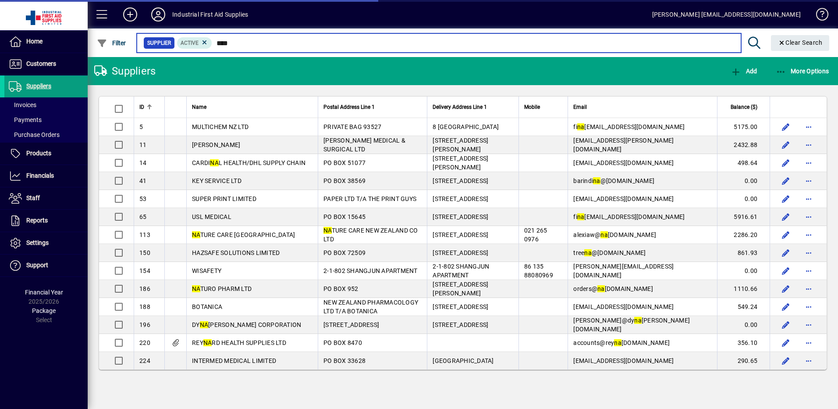 This screenshot has height=409, width=838. I want to click on a: Staff, so click(46, 198).